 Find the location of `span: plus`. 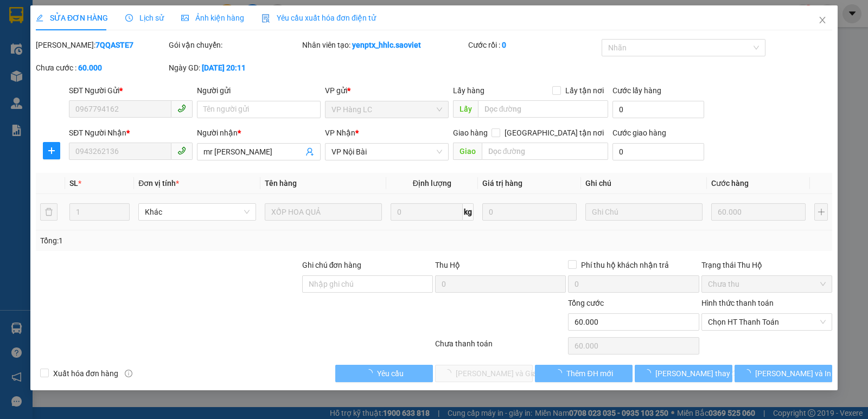

span: plus is located at coordinates (52, 151).